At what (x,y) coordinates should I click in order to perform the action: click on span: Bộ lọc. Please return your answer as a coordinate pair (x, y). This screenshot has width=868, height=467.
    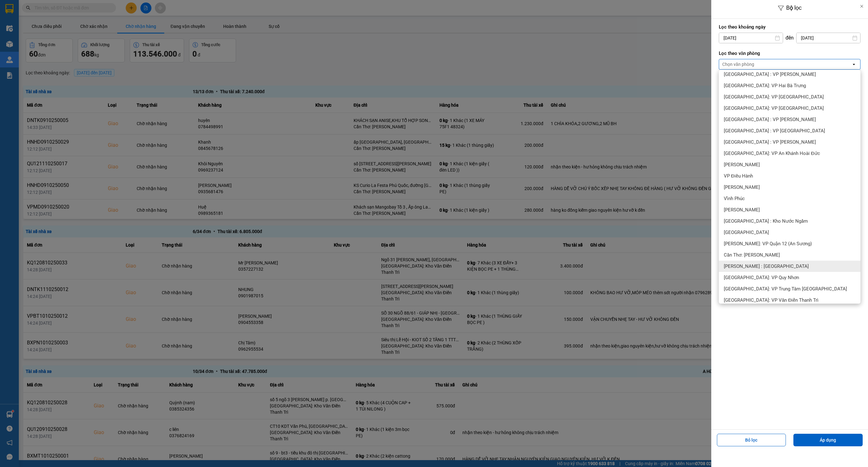
    Looking at the image, I should click on (794, 7).